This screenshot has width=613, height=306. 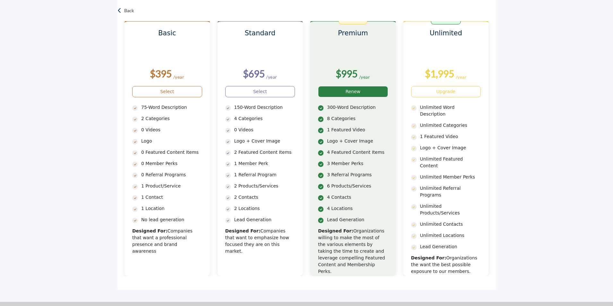 I want to click on b: $995, so click(x=346, y=73).